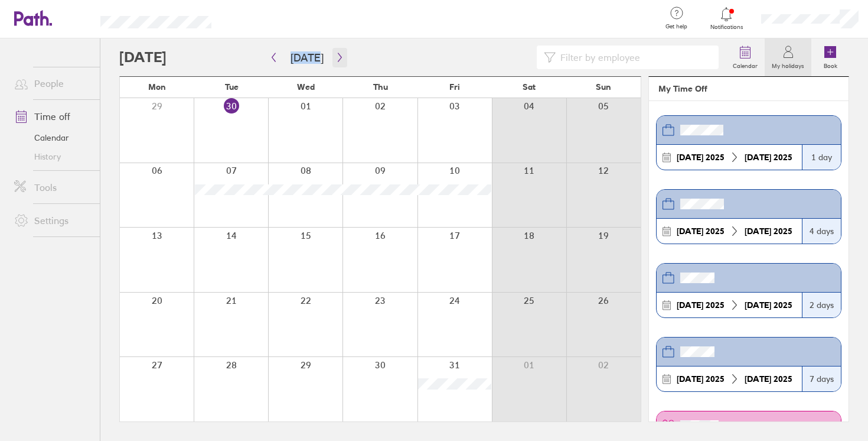 Image resolution: width=868 pixels, height=441 pixels. I want to click on a: Settings, so click(52, 220).